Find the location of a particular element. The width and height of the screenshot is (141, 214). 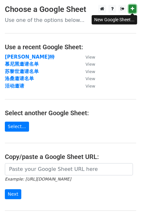

a: 苏黎世邀请名单 is located at coordinates (22, 72).